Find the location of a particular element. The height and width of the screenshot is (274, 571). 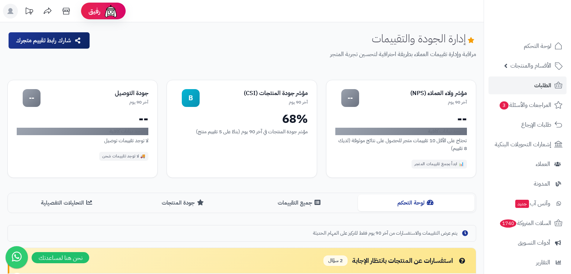

a: وآتس آبجديد is located at coordinates (527, 204).